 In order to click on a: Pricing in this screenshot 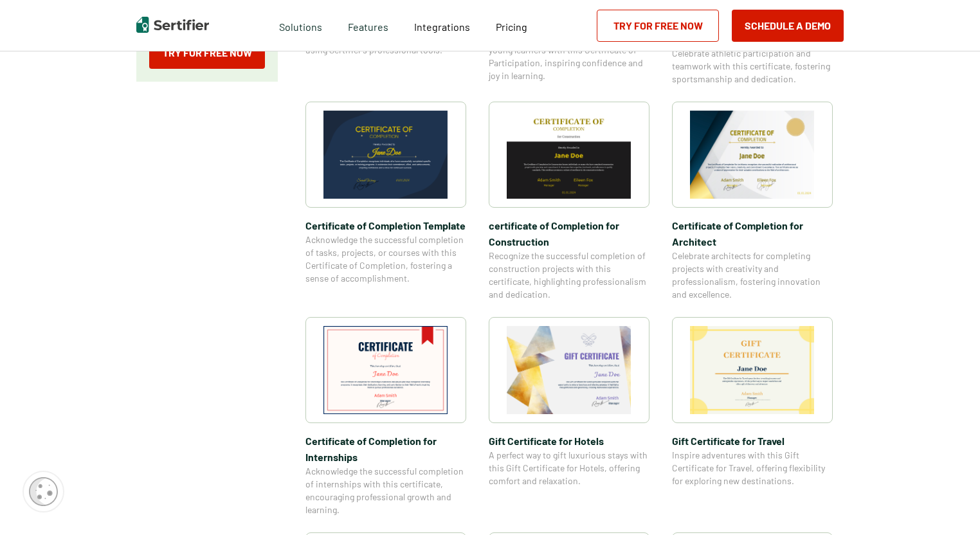, I will do `click(511, 25)`.